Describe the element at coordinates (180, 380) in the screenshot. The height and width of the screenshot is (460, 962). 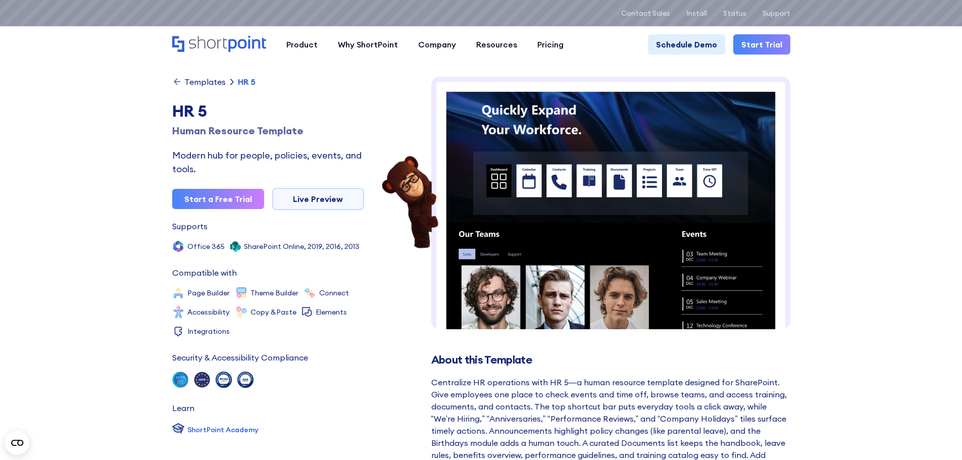
I see `img: soc 2` at that location.